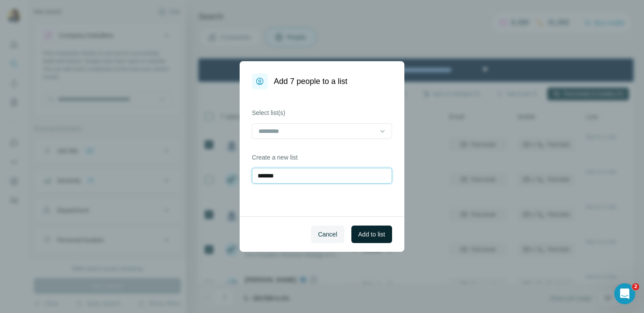  I want to click on label: Create a new list, so click(322, 158).